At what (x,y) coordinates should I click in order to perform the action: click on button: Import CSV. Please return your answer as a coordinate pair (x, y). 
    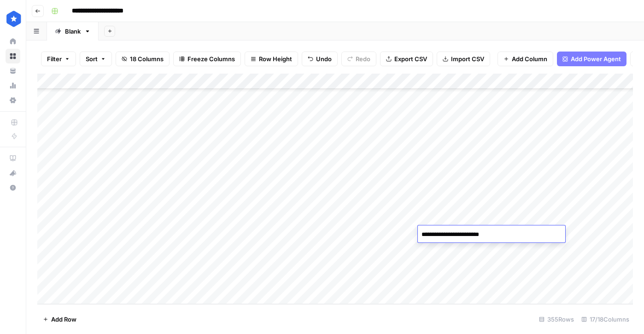
    Looking at the image, I should click on (463, 59).